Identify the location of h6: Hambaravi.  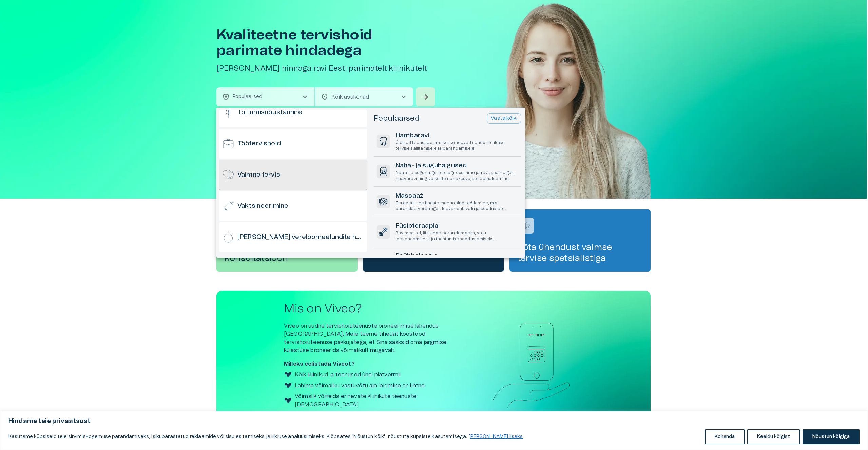
(457, 135).